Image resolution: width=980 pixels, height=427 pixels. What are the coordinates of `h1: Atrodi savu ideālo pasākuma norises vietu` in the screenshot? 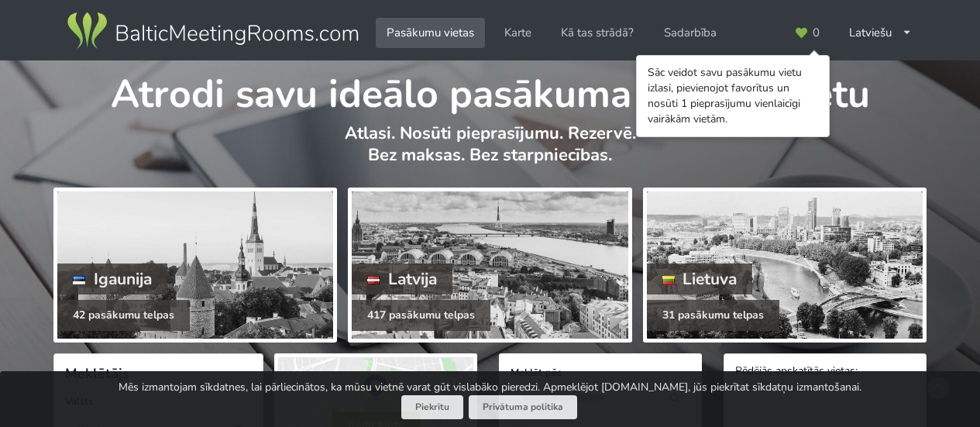 It's located at (490, 90).